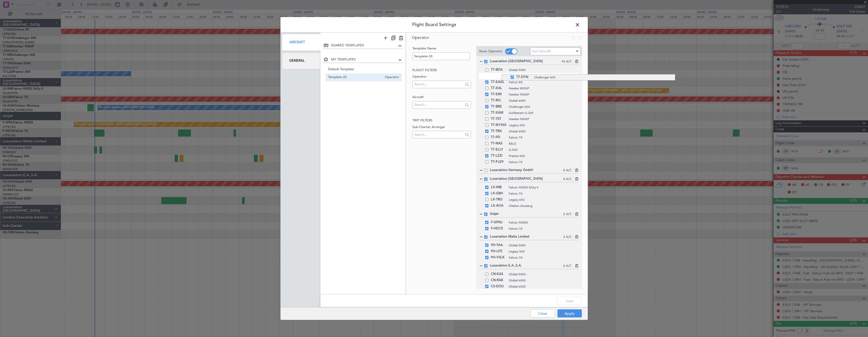 This screenshot has height=337, width=868. What do you see at coordinates (568, 214) in the screenshot?
I see `span: 2 A/C` at bounding box center [568, 214].